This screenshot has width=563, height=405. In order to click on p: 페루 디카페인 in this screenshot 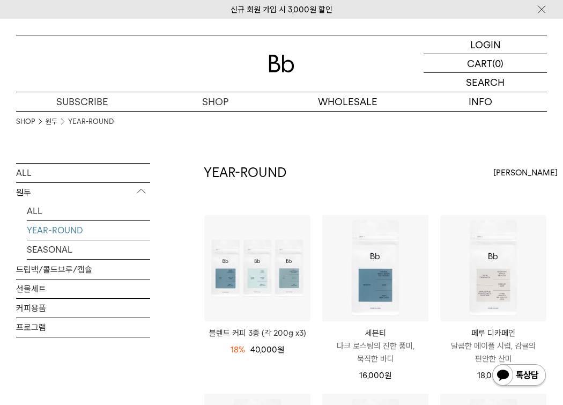, I will do `click(494, 333)`.